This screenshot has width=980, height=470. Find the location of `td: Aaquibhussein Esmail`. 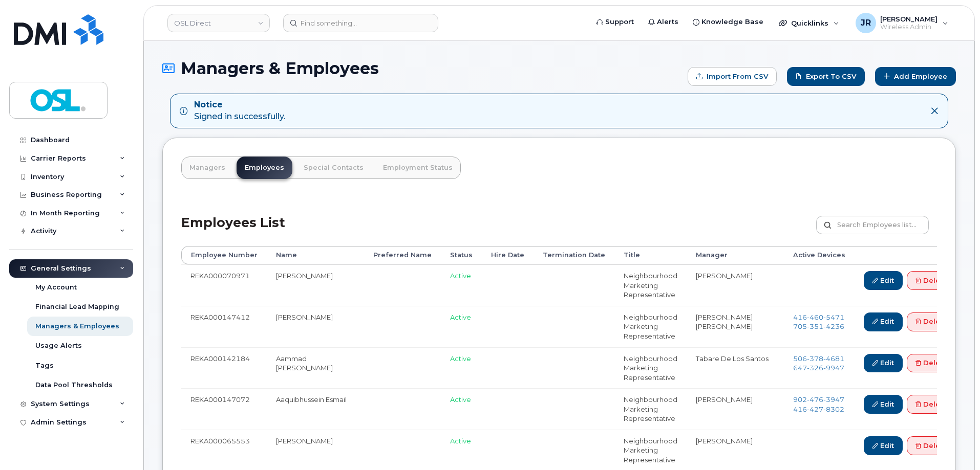

td: Aaquibhussein Esmail is located at coordinates (315, 409).